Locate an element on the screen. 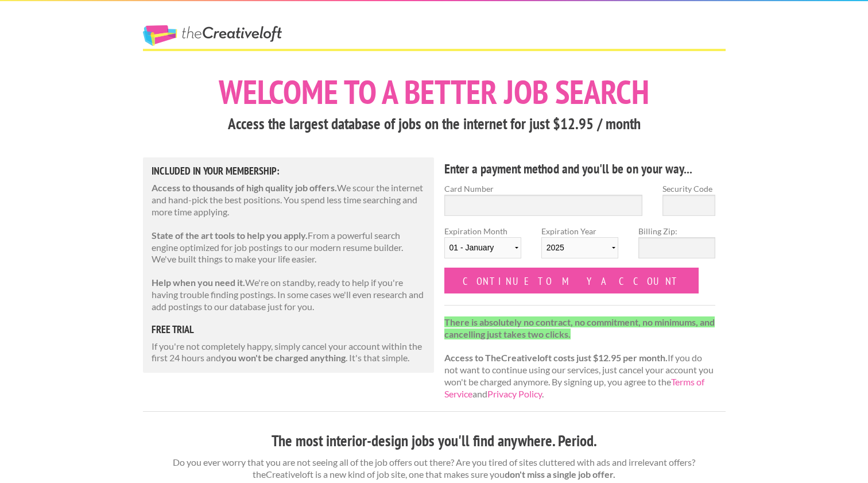  label: Billing Zip: is located at coordinates (677, 231).